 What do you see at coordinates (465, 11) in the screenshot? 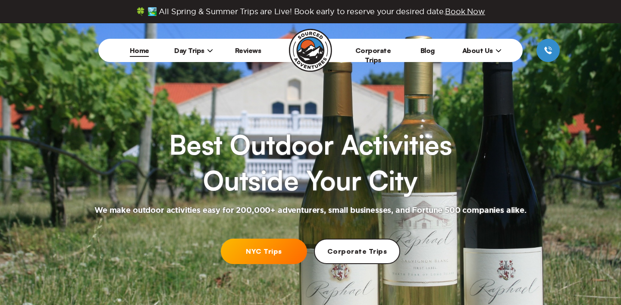
I see `span: Book Now` at bounding box center [465, 11].